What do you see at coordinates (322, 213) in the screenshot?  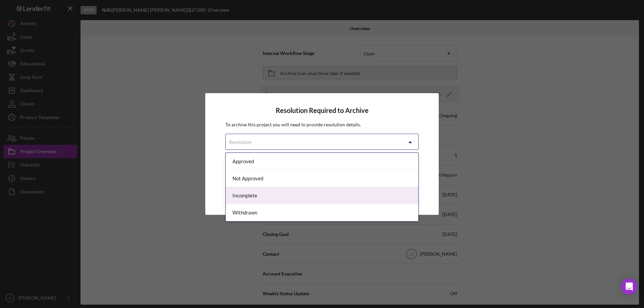 I see `div: Withdrawn` at bounding box center [322, 213].